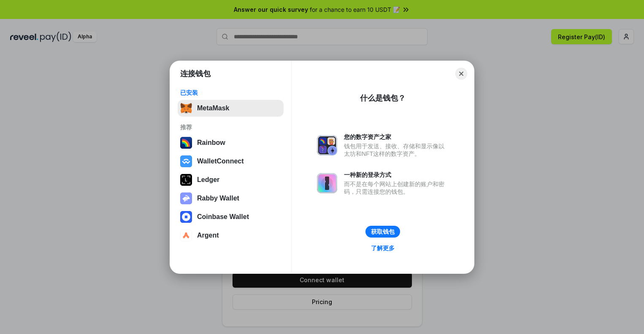 The image size is (644, 334). What do you see at coordinates (218, 198) in the screenshot?
I see `div: Rabby Wallet` at bounding box center [218, 198].